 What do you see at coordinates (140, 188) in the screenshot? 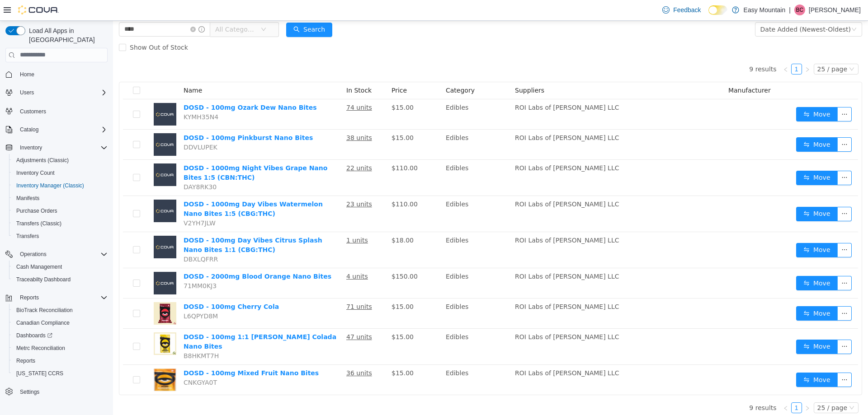
I see `a: DOSD - 1000mg Day Vibes Watermelon Nano Bites 1:5 (CBG:THC)` at bounding box center [140, 188].